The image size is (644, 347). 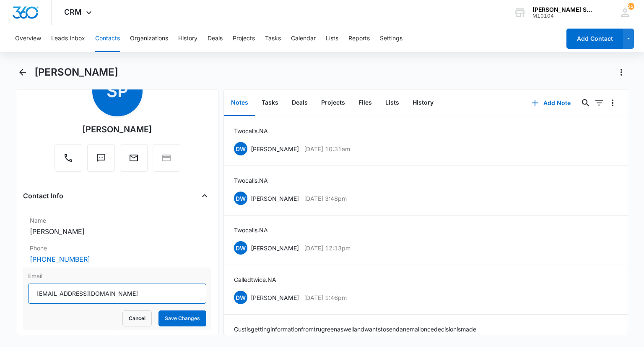 I want to click on a: Call, so click(x=68, y=160).